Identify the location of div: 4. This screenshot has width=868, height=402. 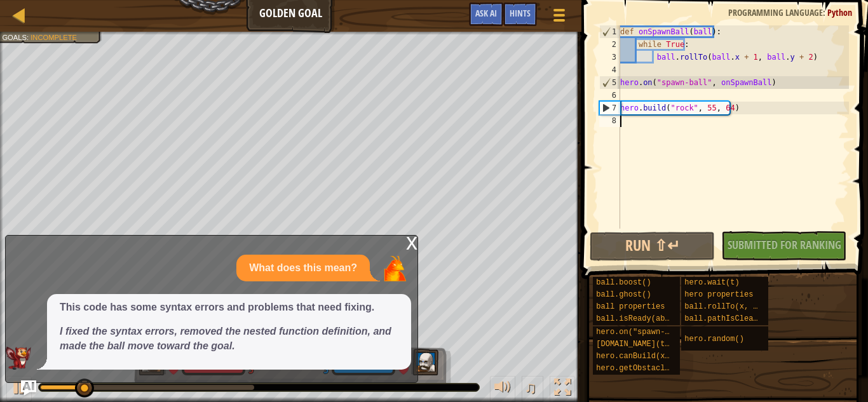
(610, 70).